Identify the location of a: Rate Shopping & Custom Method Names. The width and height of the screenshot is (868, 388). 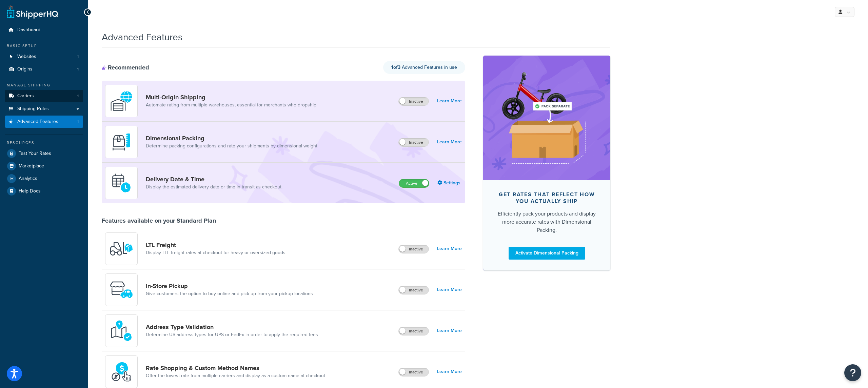
(235, 368).